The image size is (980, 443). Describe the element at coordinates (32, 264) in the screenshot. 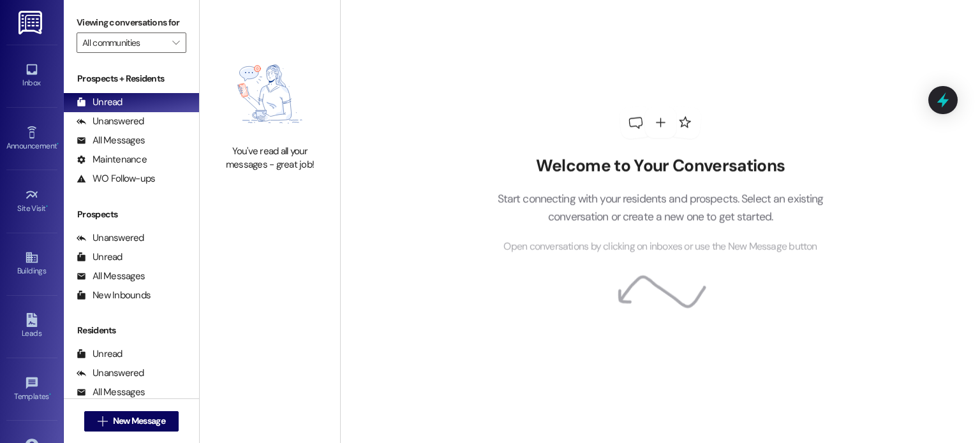

I see `a: Buildings` at that location.